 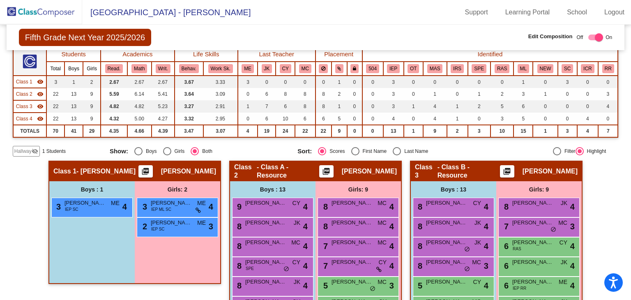 What do you see at coordinates (245, 171) in the screenshot?
I see `span: Class 2` at bounding box center [245, 171].